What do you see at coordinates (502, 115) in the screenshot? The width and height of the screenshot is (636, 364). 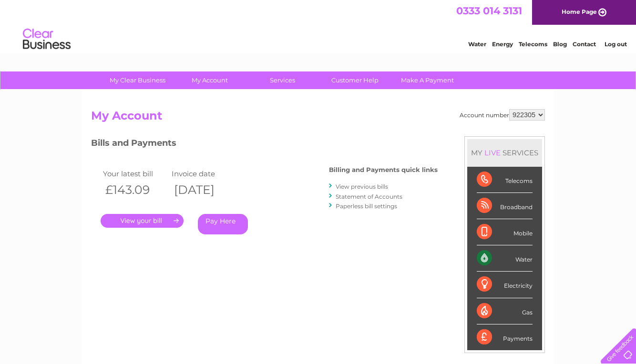 I see `div: Account number` at bounding box center [502, 115].